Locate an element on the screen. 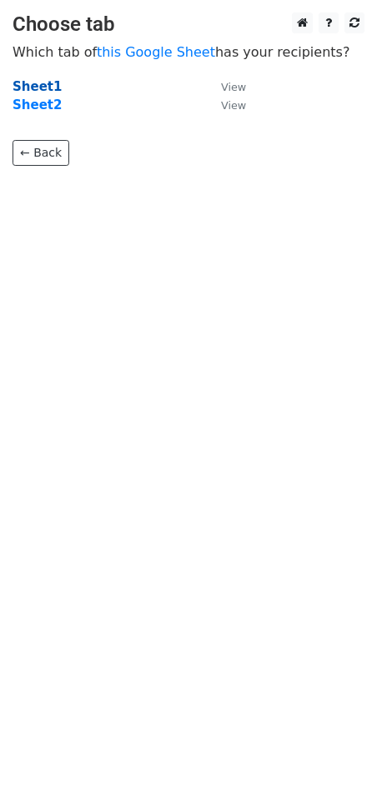  a: ← Back is located at coordinates (41, 153).